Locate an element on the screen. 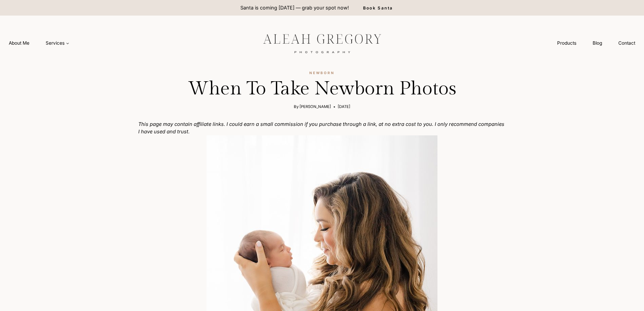 The height and width of the screenshot is (311, 644). nav: Primary Navigation is located at coordinates (39, 43).